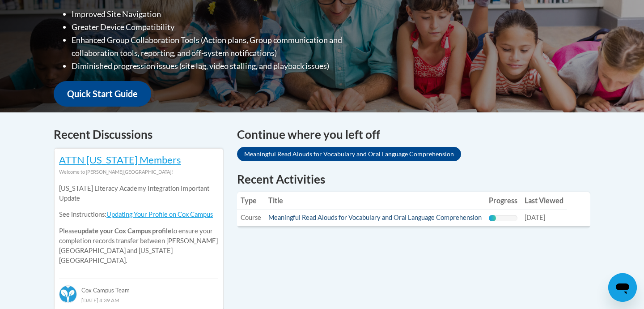 The image size is (644, 309). What do you see at coordinates (225, 66) in the screenshot?
I see `li: Diminished progression issues (site lag, video stalling, and playback issues)` at bounding box center [225, 66].